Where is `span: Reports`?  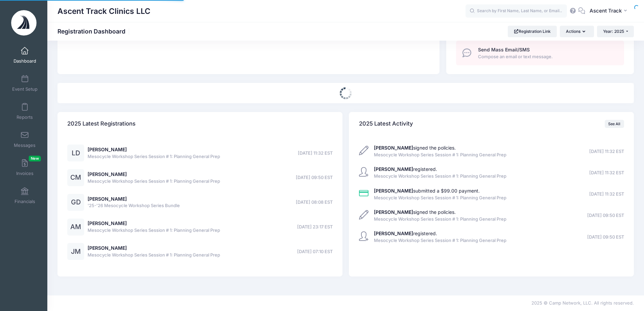
span: Reports is located at coordinates (25, 117).